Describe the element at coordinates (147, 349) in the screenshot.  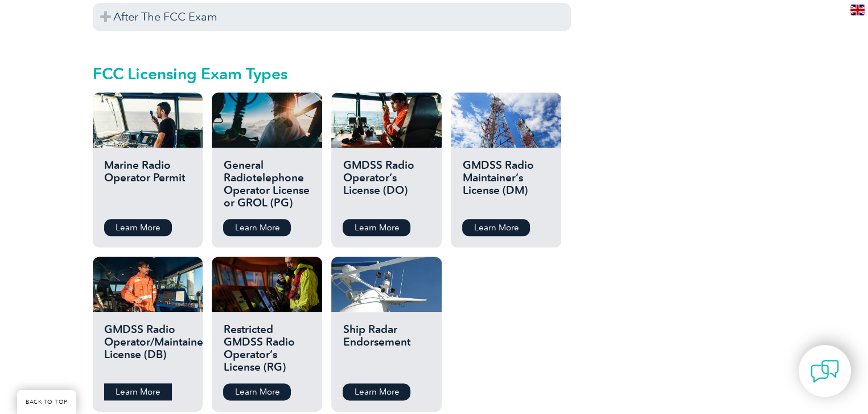
I see `h2: GMDSS Radio Operator/Maintainer License (DB)` at that location.